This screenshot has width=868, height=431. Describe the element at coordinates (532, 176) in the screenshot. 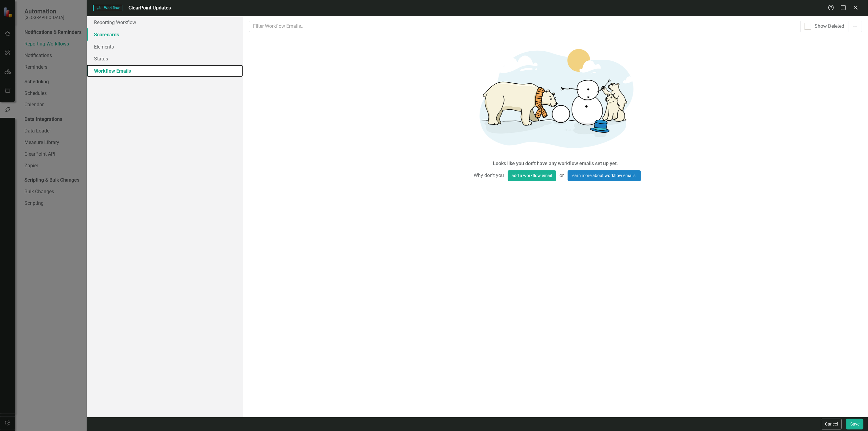

I see `button: add a workflow email` at that location.